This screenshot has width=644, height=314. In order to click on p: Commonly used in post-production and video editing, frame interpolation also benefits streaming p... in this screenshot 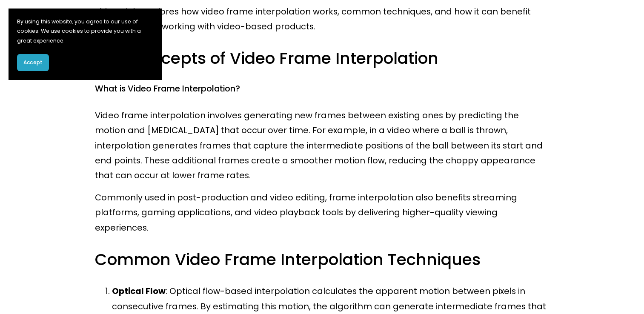, I will do `click(322, 213)`.